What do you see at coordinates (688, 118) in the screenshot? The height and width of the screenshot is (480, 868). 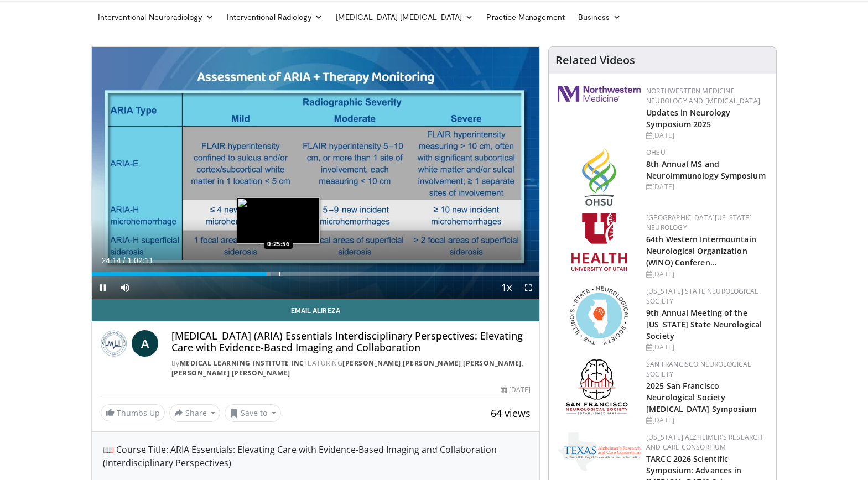 I see `a: Updates in Neurology Symposium 2025` at bounding box center [688, 118].